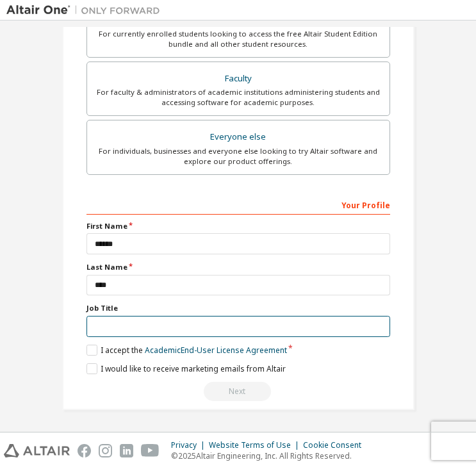 This screenshot has height=469, width=476. What do you see at coordinates (238, 391) in the screenshot?
I see `div: Read and acccept EULA to continue` at bounding box center [238, 391].